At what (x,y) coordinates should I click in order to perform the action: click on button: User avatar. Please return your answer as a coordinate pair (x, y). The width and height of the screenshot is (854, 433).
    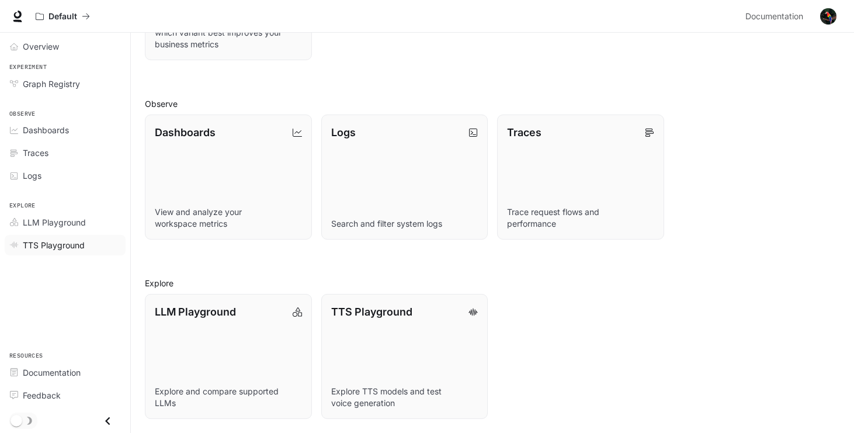
    Looking at the image, I should click on (828, 16).